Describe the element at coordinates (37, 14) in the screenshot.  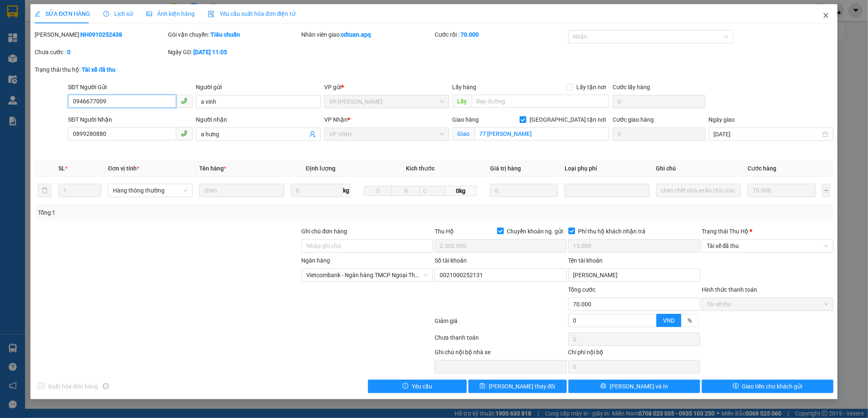
I see `span: edit` at that location.